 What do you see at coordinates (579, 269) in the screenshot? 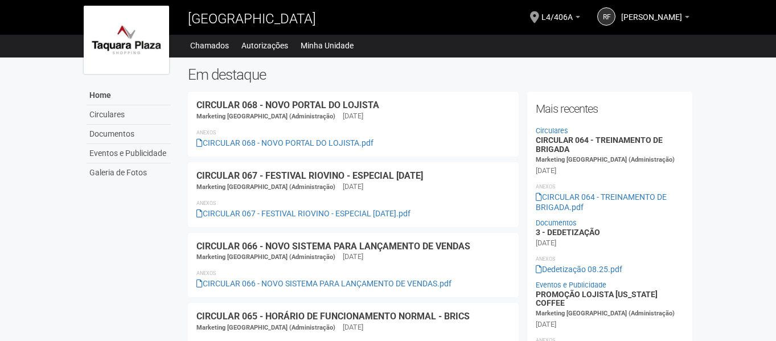
I see `a: Dedetização 08.25.pdf` at bounding box center [579, 269].